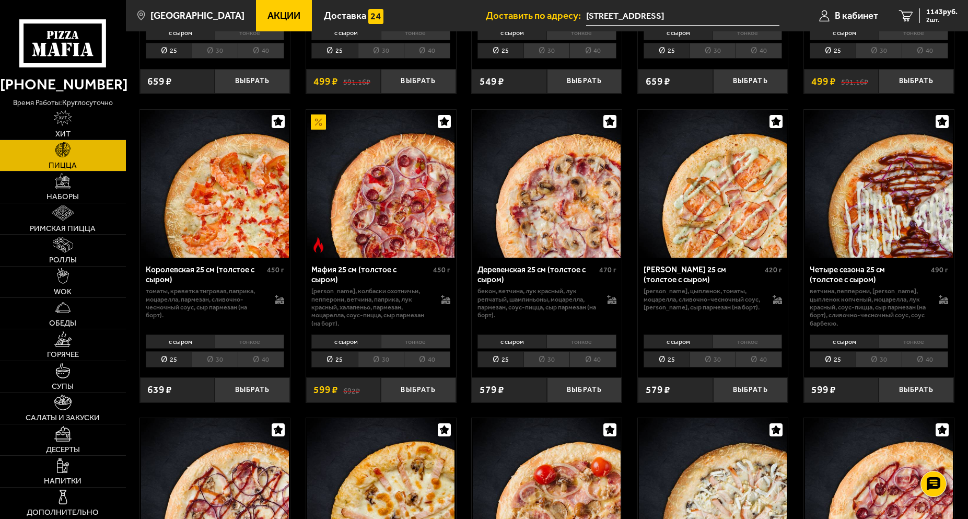 This screenshot has height=519, width=968. I want to click on a: Четыре сезона 25 см (толстое с сыром), so click(878, 183).